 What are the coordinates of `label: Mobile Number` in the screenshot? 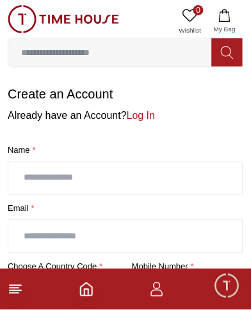 It's located at (188, 268).